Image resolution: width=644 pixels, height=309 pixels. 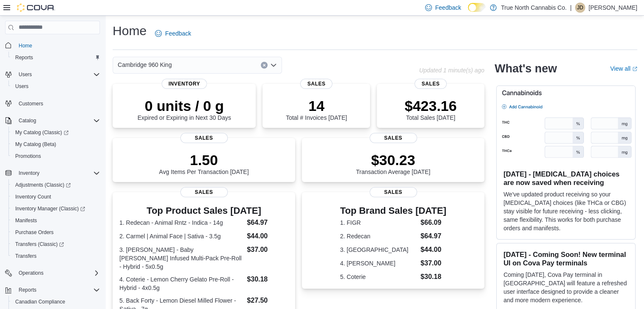 What do you see at coordinates (34, 233) in the screenshot?
I see `span: Purchase Orders` at bounding box center [34, 233].